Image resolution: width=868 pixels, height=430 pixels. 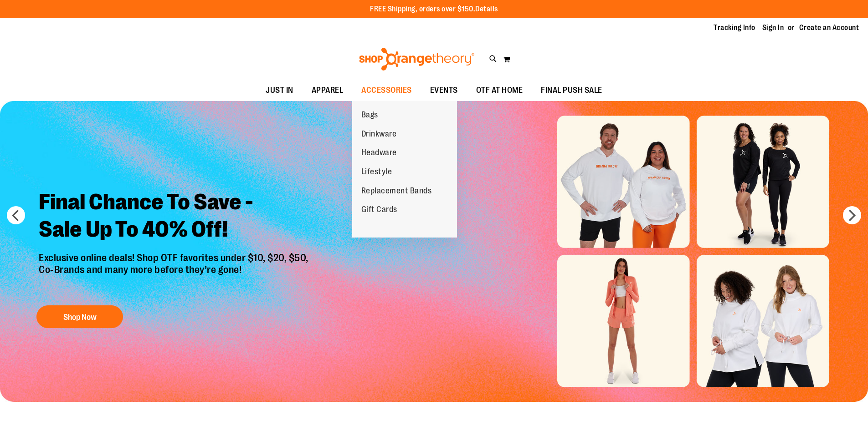 What do you see at coordinates (175, 274) in the screenshot?
I see `p: Exclusive online deals! Shop OTF favorites under $10, $20, $50, Co-Brands and many more before th...` at bounding box center [175, 274].